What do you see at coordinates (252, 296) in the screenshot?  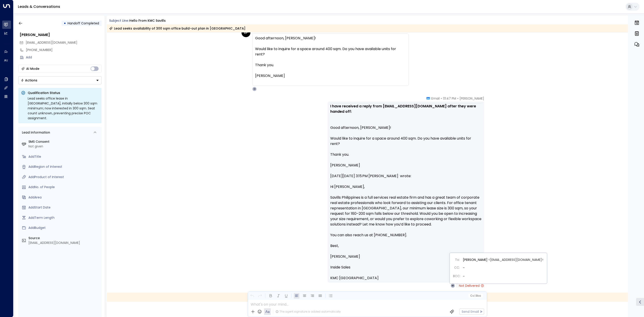 I see `button: Undo` at bounding box center [252, 296].